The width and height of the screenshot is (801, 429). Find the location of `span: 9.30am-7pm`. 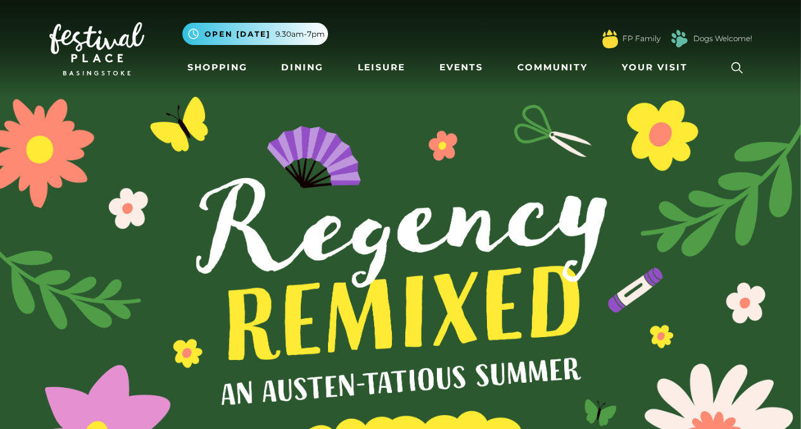

span: 9.30am-7pm is located at coordinates (300, 34).